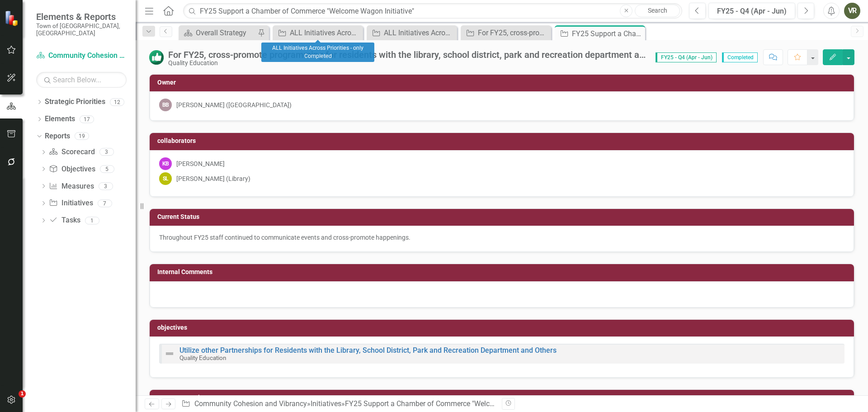 This screenshot has height=412, width=868. What do you see at coordinates (60, 119) in the screenshot?
I see `a: Elements` at bounding box center [60, 119].